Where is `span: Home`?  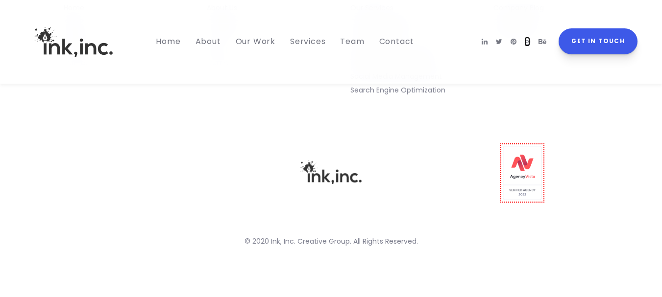 span: Home is located at coordinates (168, 41).